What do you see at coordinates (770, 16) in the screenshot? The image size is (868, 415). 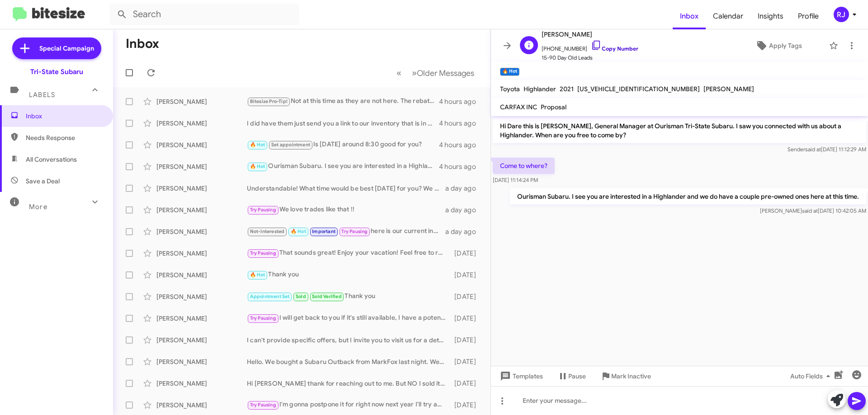 I see `span: Insights` at bounding box center [770, 16].